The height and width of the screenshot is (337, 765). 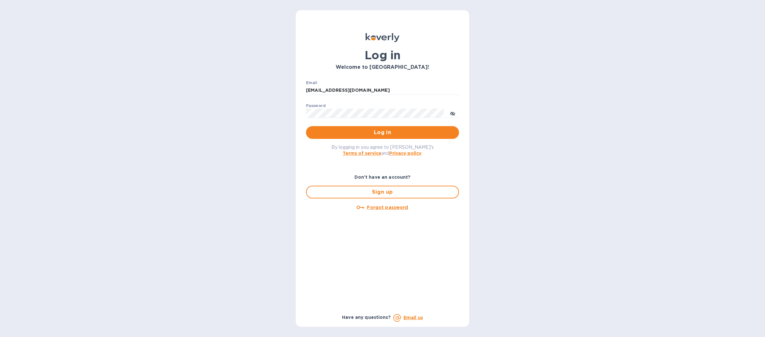 What do you see at coordinates (311, 83) in the screenshot?
I see `label: Email` at bounding box center [311, 83].